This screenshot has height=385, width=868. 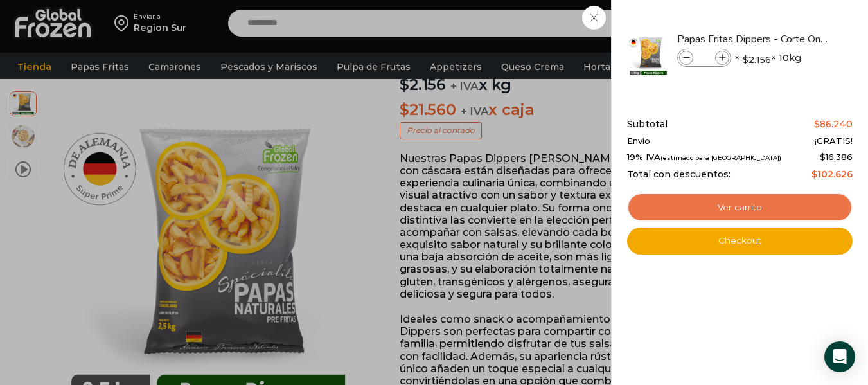 What do you see at coordinates (757, 60) in the screenshot?
I see `bdi: 2.156` at bounding box center [757, 60].